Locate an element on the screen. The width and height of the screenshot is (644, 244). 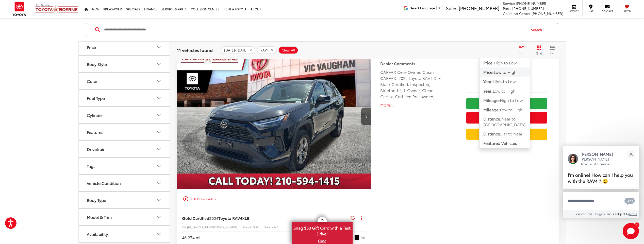
span: Collision Center is located at coordinates (517, 13).